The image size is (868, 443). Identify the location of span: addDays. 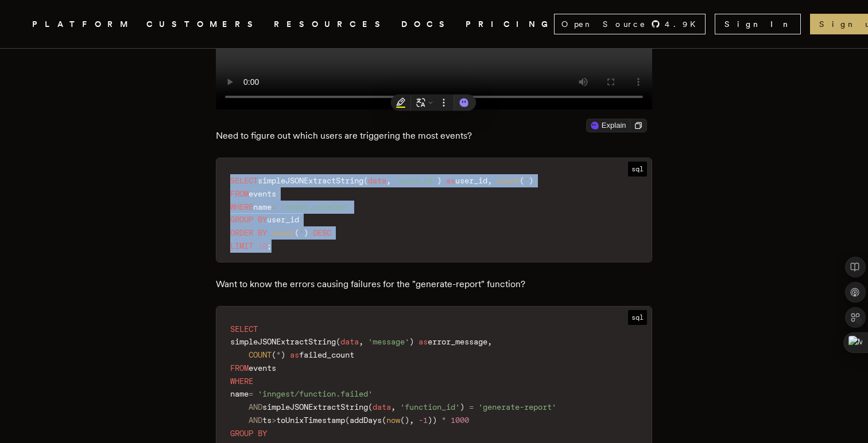
(366, 420).